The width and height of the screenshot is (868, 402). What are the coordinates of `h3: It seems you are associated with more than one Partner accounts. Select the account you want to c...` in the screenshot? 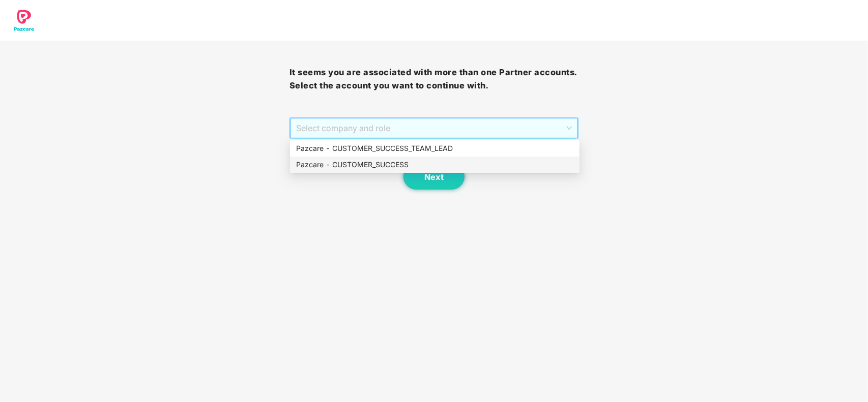 It's located at (434, 78).